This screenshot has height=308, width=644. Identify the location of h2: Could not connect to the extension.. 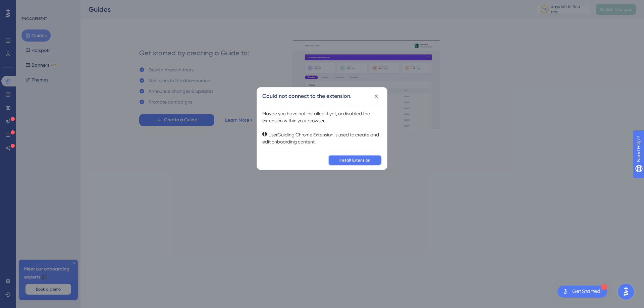
(307, 96).